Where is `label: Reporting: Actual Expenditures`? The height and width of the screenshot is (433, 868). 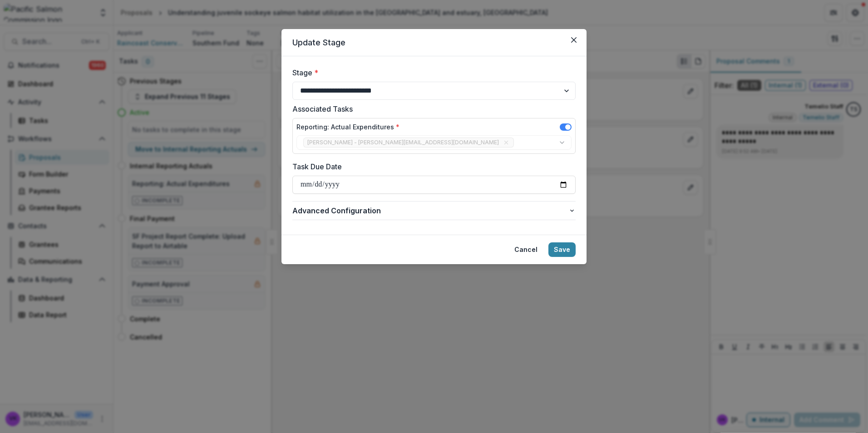
label: Reporting: Actual Expenditures is located at coordinates (348, 126).